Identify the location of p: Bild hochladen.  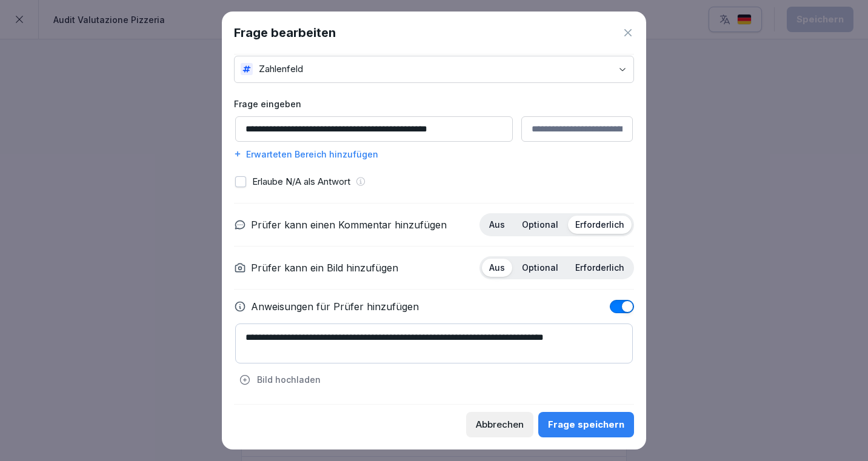
(288, 379).